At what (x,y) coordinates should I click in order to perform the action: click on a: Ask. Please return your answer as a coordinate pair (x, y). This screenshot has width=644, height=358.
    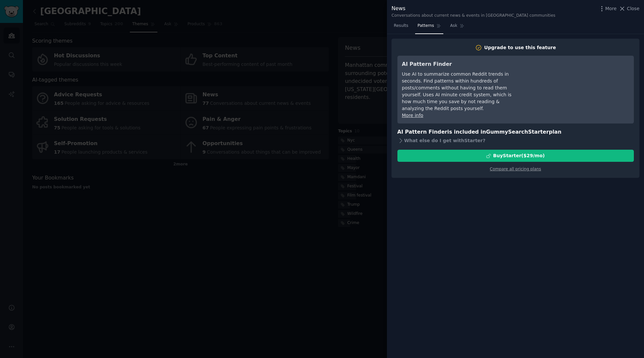
    Looking at the image, I should click on (457, 27).